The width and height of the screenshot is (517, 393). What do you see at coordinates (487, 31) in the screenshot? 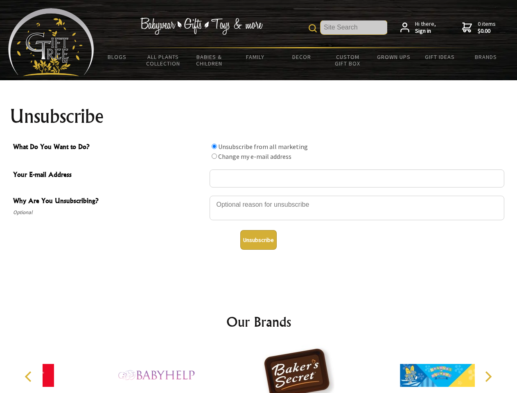
I see `strong: $0.00` at bounding box center [487, 31].